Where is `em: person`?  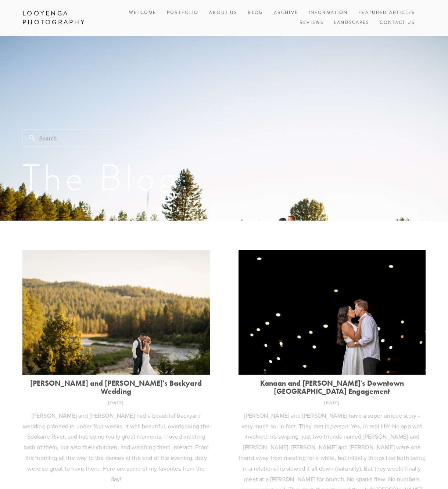 em: person is located at coordinates (339, 426).